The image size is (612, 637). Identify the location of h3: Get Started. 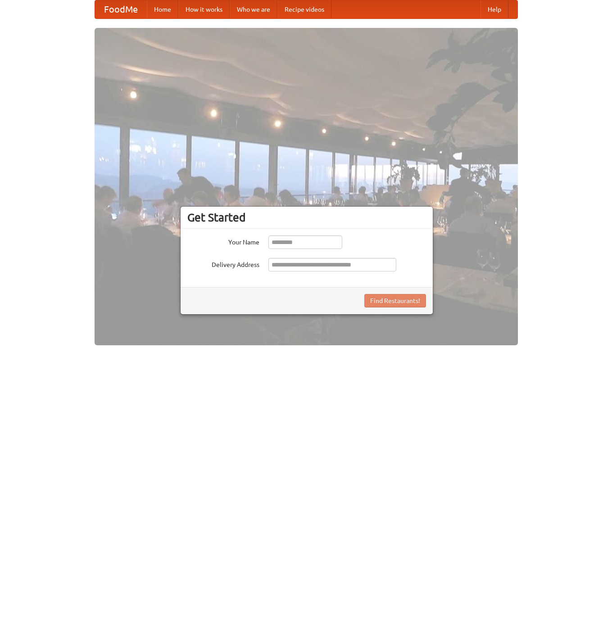
(307, 217).